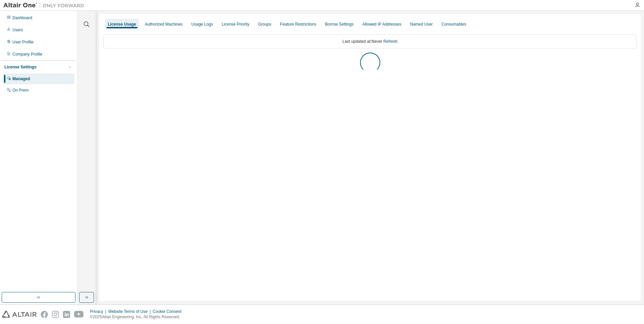  I want to click on div: Privacy, so click(99, 311).